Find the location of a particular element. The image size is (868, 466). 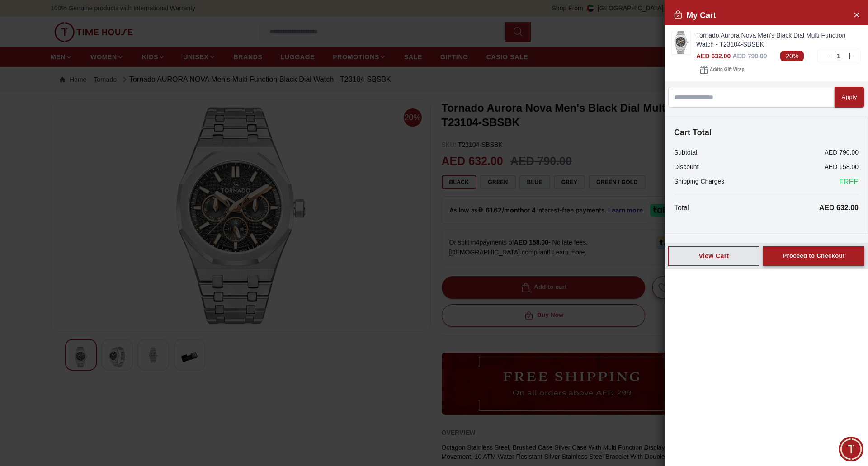

button: View Cart is located at coordinates (714, 256).